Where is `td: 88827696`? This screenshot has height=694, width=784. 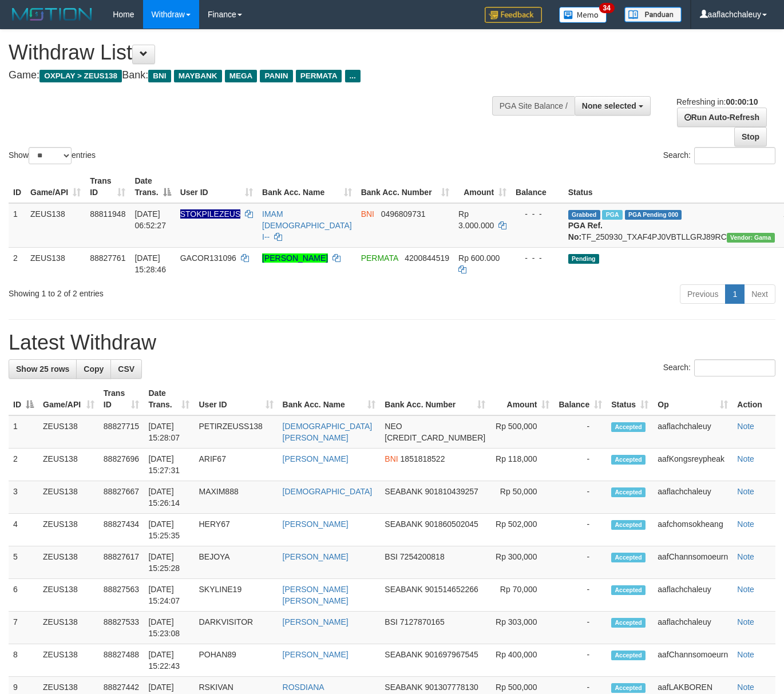 td: 88827696 is located at coordinates (121, 465).